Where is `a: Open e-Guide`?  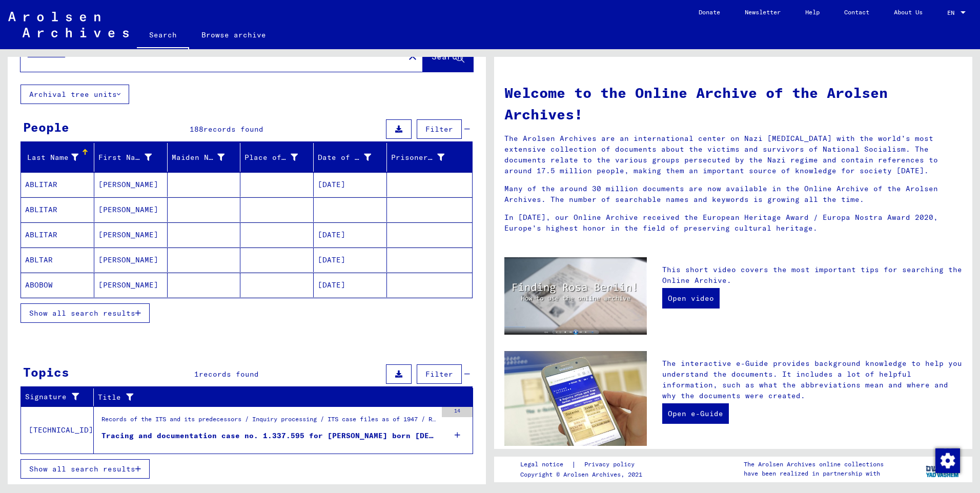 a: Open e-Guide is located at coordinates (695, 414).